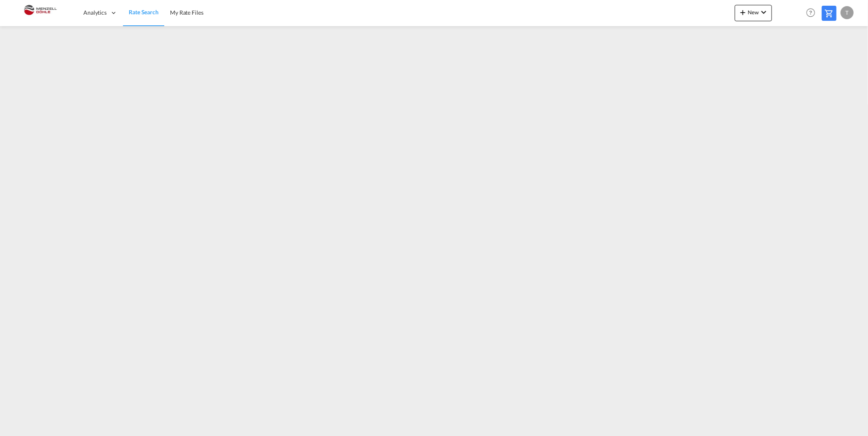 The height and width of the screenshot is (436, 868). What do you see at coordinates (847, 12) in the screenshot?
I see `div: T` at bounding box center [847, 12].